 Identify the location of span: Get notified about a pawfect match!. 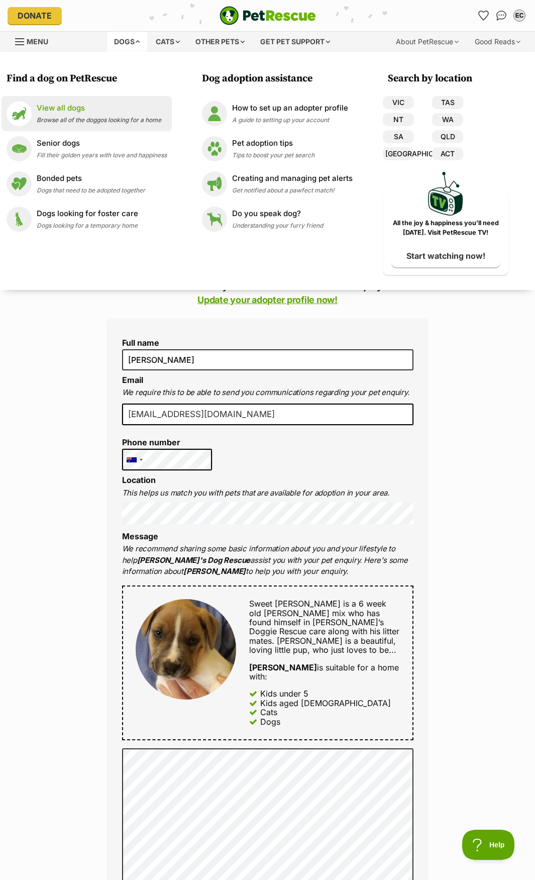
(283, 190).